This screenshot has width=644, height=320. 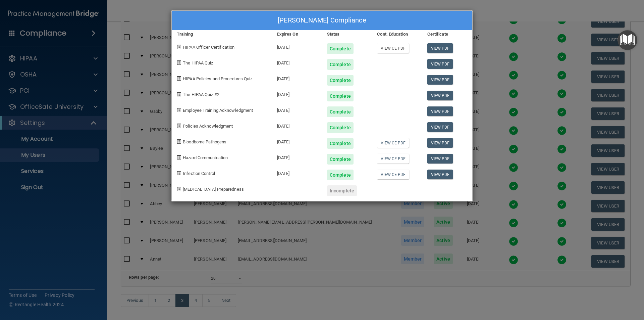 I want to click on div: Expires On, so click(x=297, y=35).